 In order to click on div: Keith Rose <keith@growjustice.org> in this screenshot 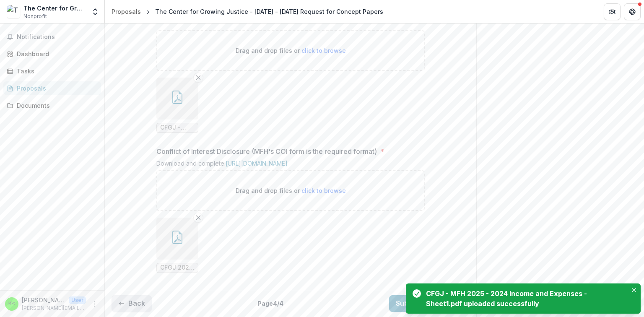, I will do `click(12, 303)`.